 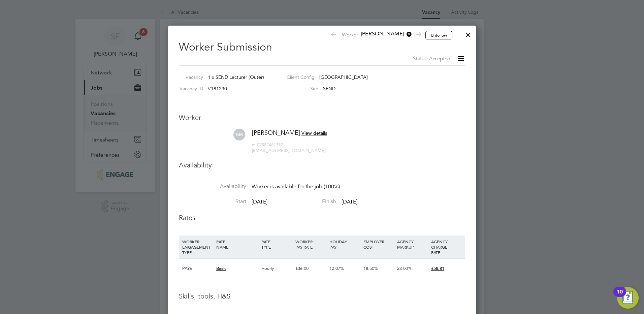 I want to click on span: MB, so click(x=239, y=134).